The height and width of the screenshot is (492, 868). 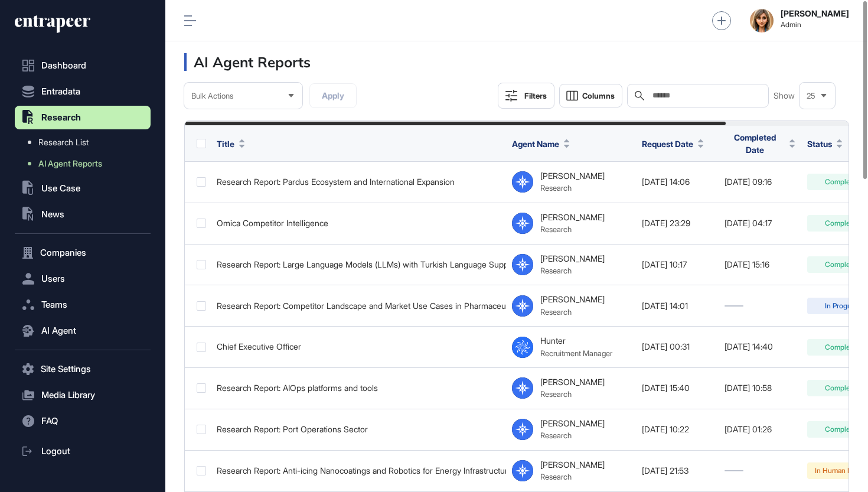 I want to click on button: Request Date, so click(x=672, y=144).